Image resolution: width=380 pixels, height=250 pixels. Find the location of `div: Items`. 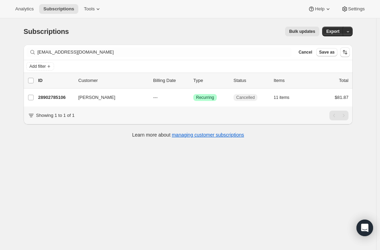

div: Items is located at coordinates (291, 81).